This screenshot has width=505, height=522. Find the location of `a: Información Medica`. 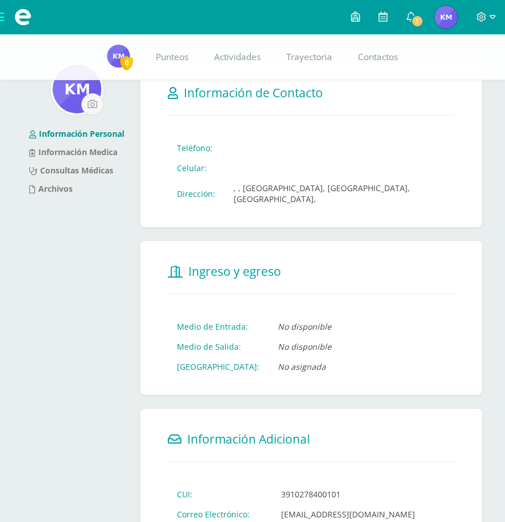

a: Información Medica is located at coordinates (73, 152).